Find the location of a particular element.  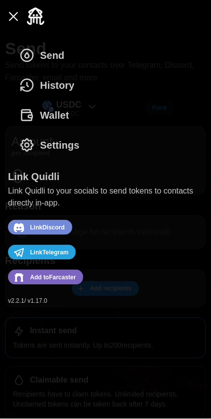

button: Settings is located at coordinates (52, 145).